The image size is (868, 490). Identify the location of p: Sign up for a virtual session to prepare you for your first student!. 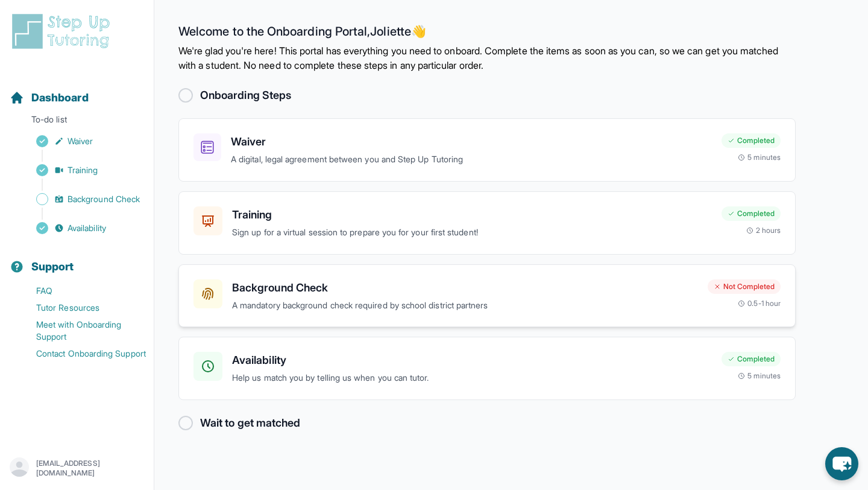
(472, 232).